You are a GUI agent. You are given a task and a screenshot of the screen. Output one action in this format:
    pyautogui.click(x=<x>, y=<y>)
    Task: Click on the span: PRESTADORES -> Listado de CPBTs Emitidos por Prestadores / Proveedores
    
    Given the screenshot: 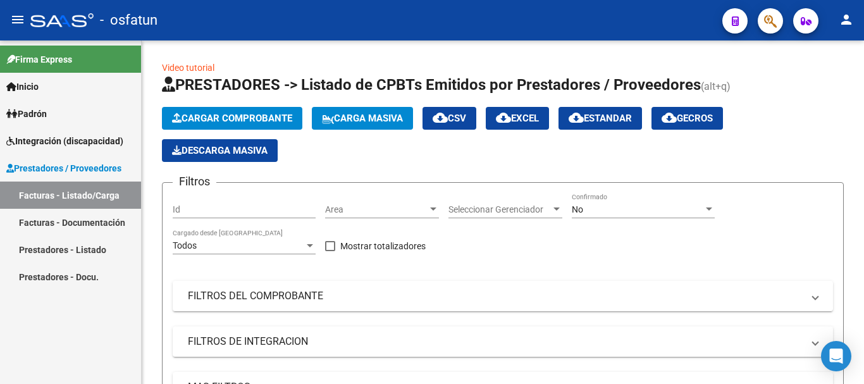 What is the action you would take?
    pyautogui.click(x=431, y=85)
    